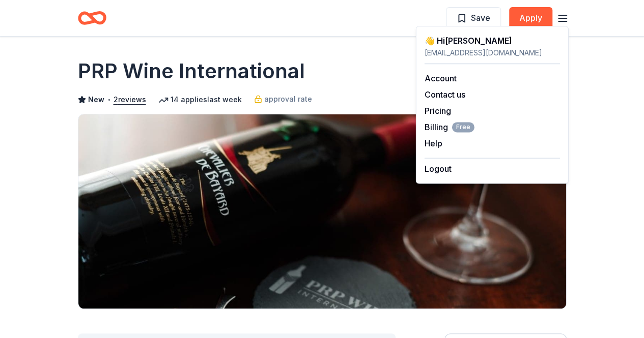  Describe the element at coordinates (96, 100) in the screenshot. I see `span: New` at that location.